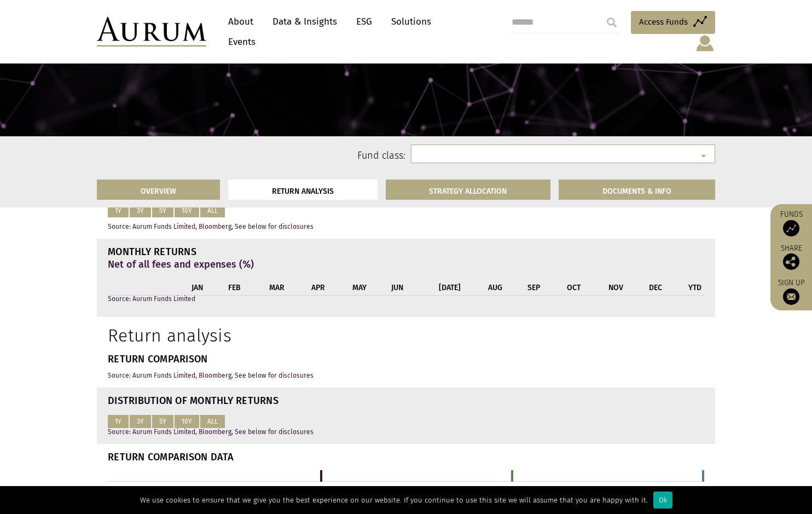 The width and height of the screenshot is (812, 514). What do you see at coordinates (611, 22) in the screenshot?
I see `input: Submit` at bounding box center [611, 22].